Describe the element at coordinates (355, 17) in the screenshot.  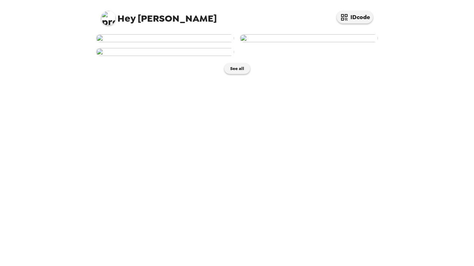
I see `button: IDcode` at that location.